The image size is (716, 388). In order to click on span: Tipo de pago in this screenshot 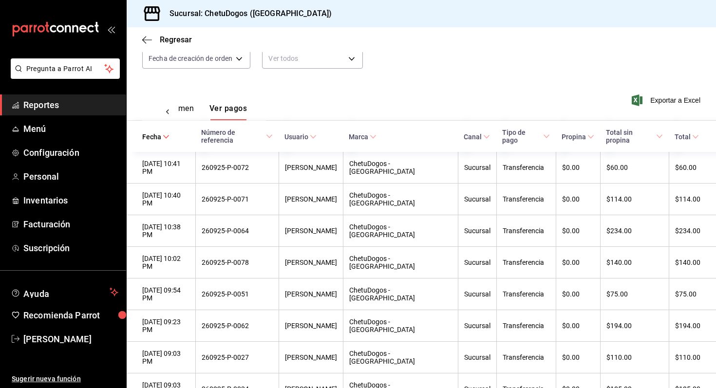, I will do `click(526, 136)`.